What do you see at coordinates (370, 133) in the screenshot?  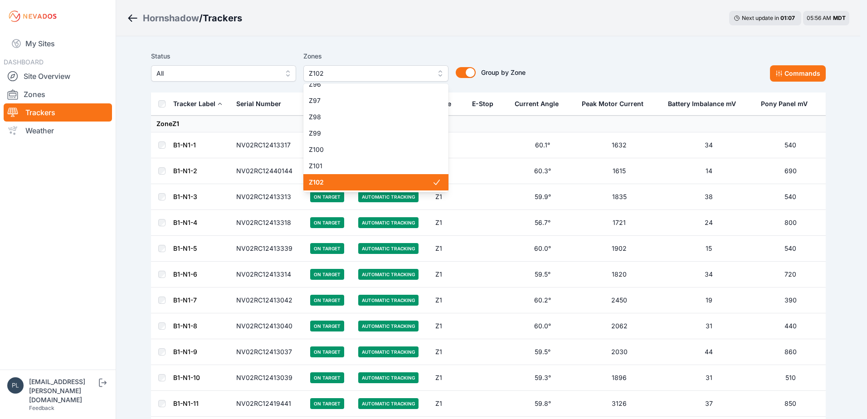 I see `span: Z99` at bounding box center [370, 133].